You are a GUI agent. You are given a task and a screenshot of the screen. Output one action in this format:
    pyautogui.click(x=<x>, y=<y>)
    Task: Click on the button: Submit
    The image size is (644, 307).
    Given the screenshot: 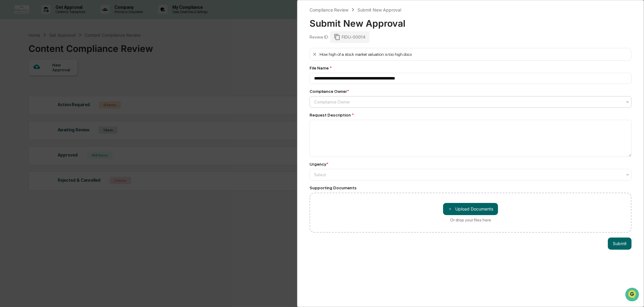 What is the action you would take?
    pyautogui.click(x=620, y=244)
    